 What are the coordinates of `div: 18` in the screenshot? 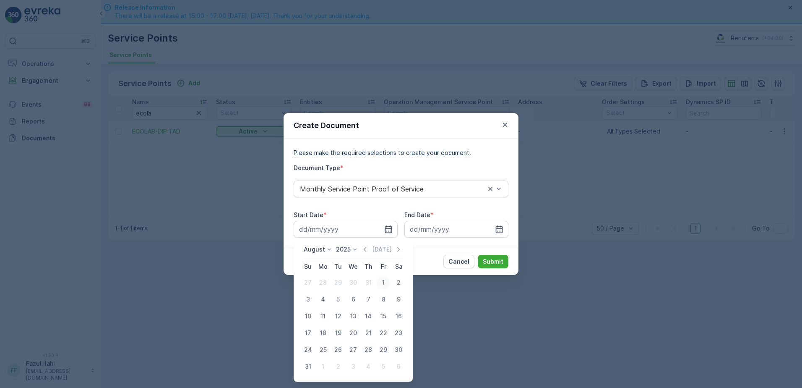 It's located at (323, 333).